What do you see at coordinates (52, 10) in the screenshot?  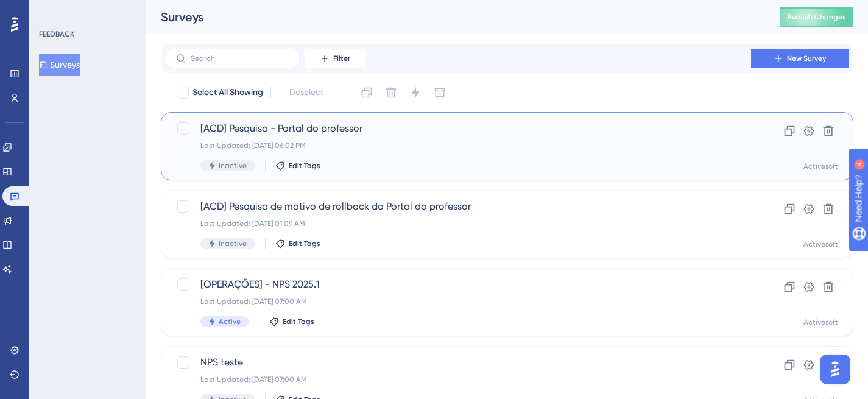 I see `span: Need Help?` at bounding box center [52, 10].